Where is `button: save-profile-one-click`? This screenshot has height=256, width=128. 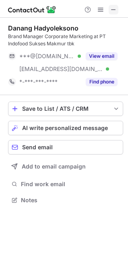 button: save-profile-one-click is located at coordinates (65, 109).